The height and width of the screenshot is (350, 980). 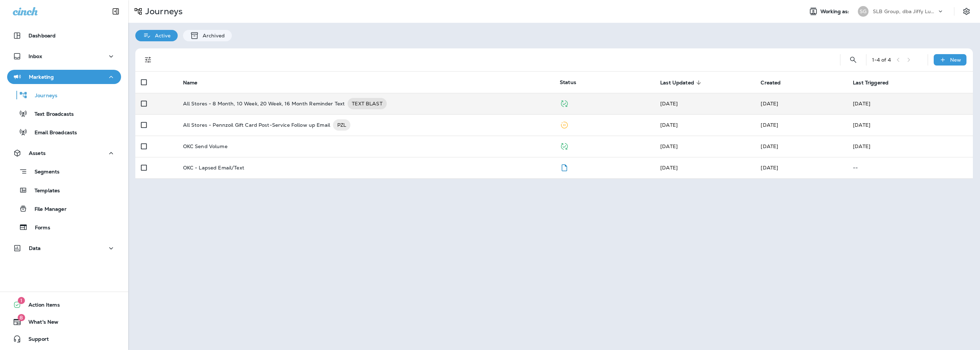 What do you see at coordinates (342, 125) in the screenshot?
I see `span: PZL` at bounding box center [342, 125].